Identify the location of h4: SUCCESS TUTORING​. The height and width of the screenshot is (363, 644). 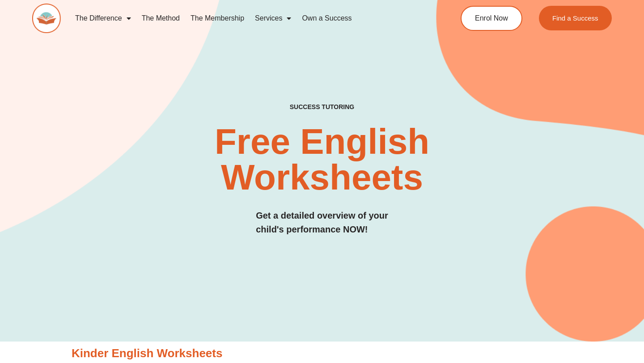
(322, 107).